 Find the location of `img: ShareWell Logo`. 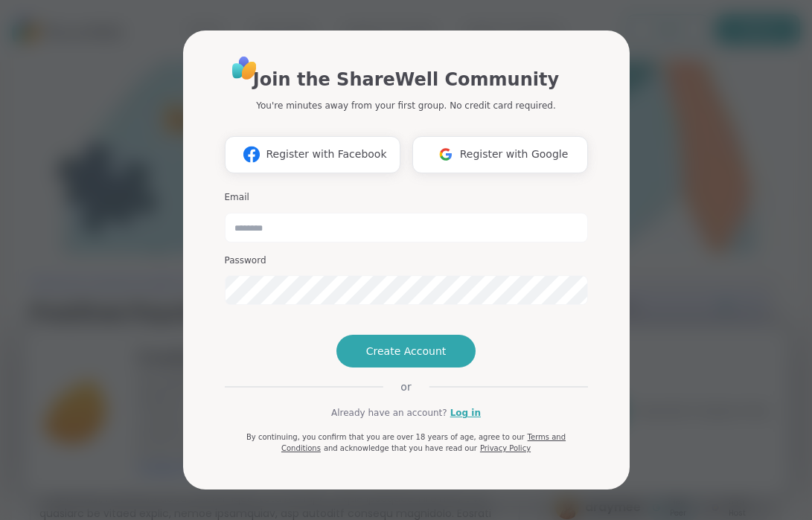

img: ShareWell Logo is located at coordinates (244, 68).